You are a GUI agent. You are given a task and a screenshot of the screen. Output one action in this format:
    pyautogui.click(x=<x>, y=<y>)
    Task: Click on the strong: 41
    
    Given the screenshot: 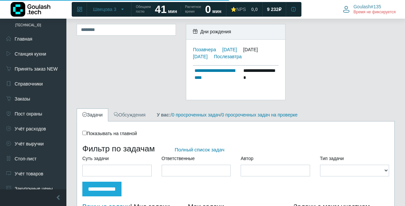 What is the action you would take?
    pyautogui.click(x=161, y=9)
    